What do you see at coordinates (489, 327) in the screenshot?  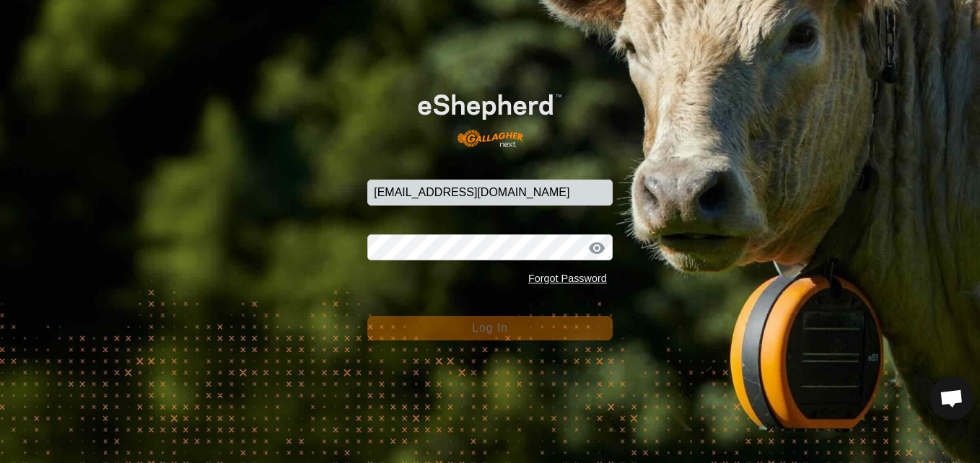 I see `span: Log In` at bounding box center [489, 327].